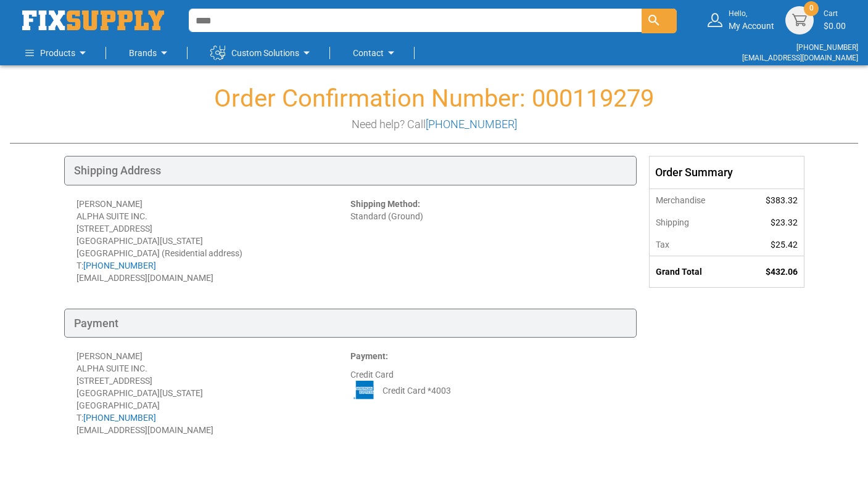  I want to click on h3: Need help? Call, so click(433, 125).